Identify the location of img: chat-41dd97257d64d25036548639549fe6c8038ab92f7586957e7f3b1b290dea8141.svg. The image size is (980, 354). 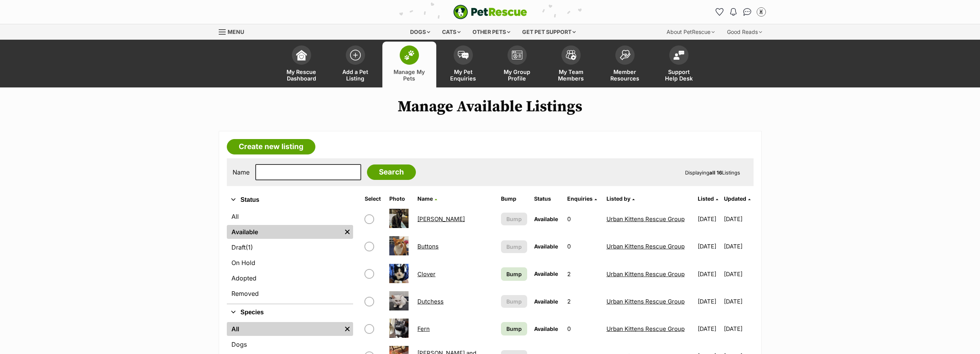
(747, 12).